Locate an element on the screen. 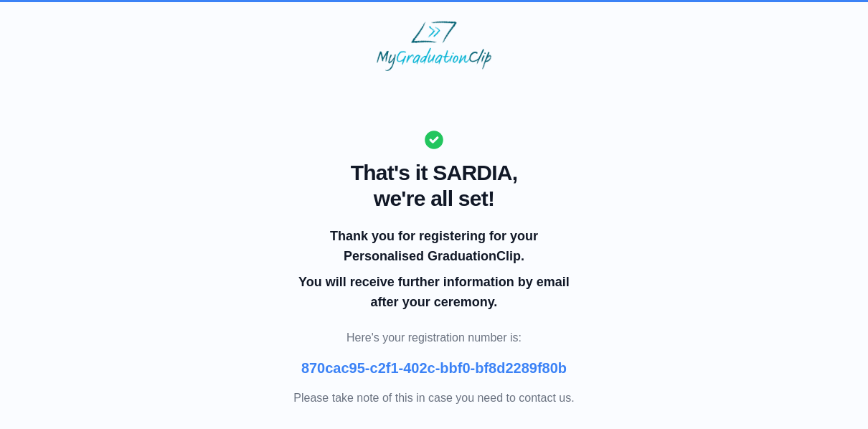  p: Here's your registration number is: is located at coordinates (433, 337).